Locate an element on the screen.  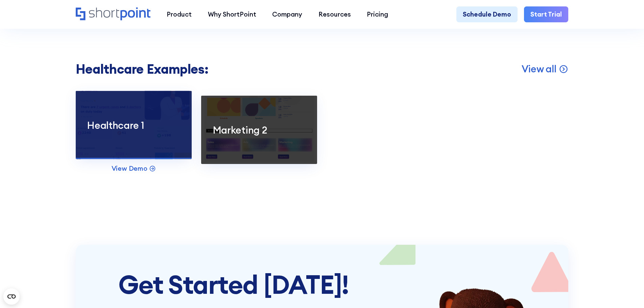
a: Product is located at coordinates (179, 14).